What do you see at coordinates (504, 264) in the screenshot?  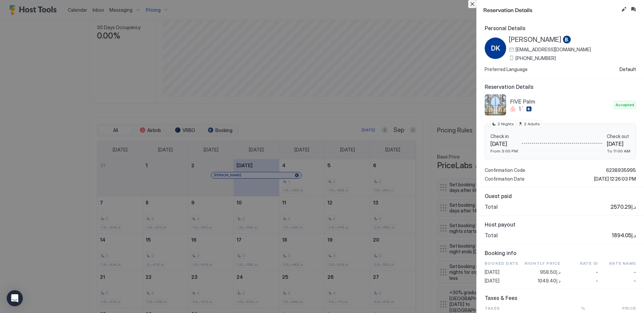 I see `span: Booked Date` at bounding box center [504, 264].